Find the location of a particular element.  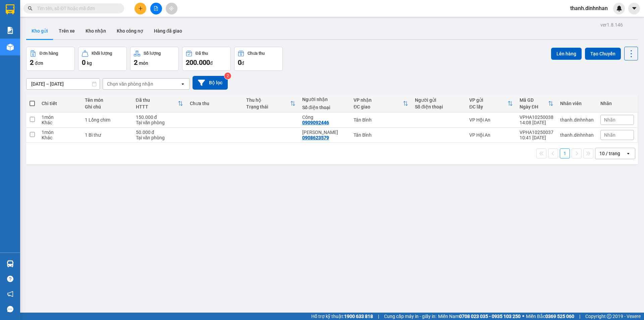

div: HTTT is located at coordinates (157, 107).